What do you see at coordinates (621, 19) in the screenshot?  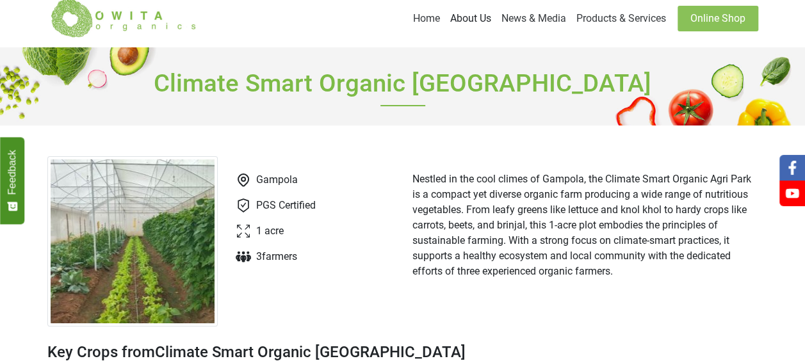 I see `a: Products & Services` at bounding box center [621, 19].